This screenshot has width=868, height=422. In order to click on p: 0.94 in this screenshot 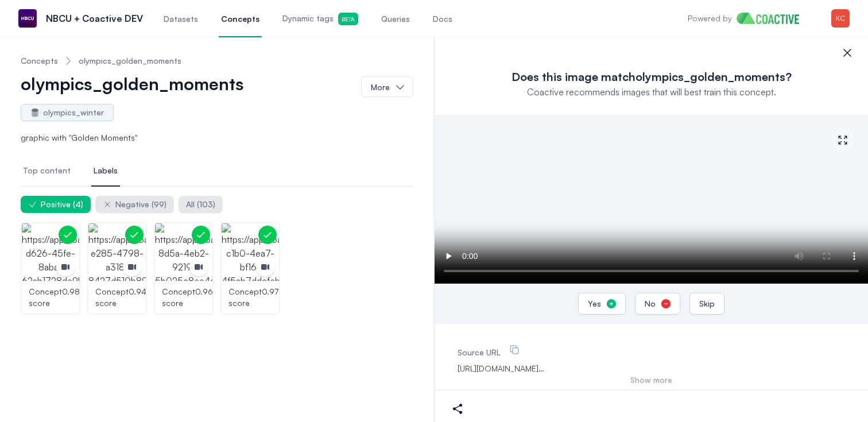, I will do `click(137, 297)`.